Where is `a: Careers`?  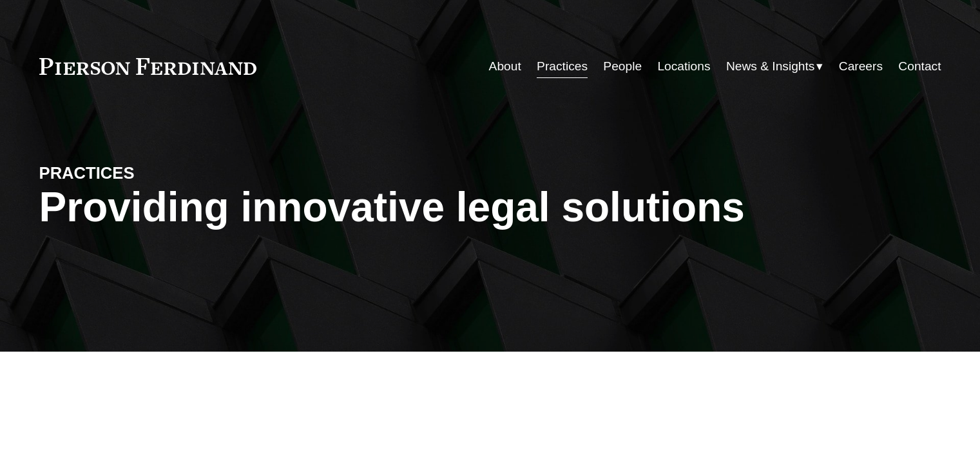
a: Careers is located at coordinates (861, 66).